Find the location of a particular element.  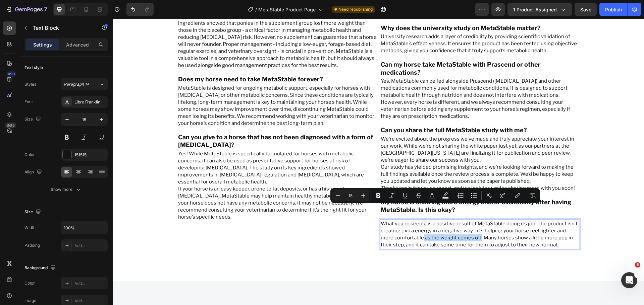

span: Need republishing is located at coordinates (355, 10).